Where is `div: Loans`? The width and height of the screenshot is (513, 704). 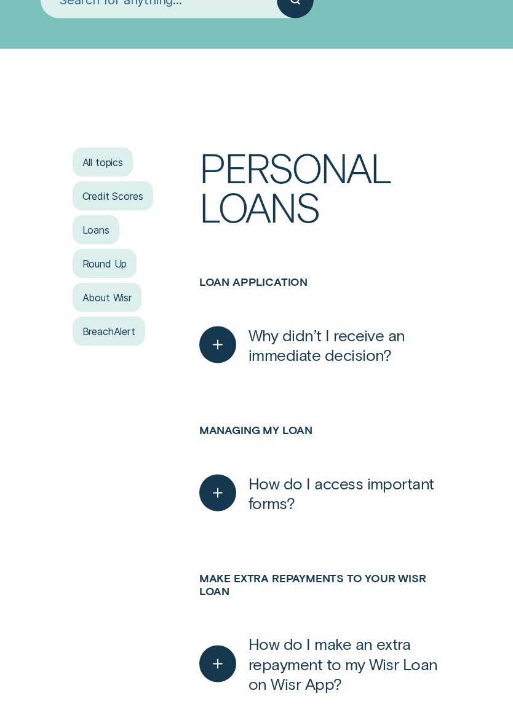 div: Loans is located at coordinates (96, 230).